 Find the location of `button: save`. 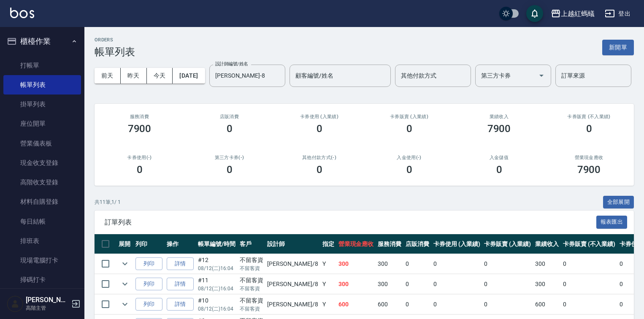

button: save is located at coordinates (535, 14).